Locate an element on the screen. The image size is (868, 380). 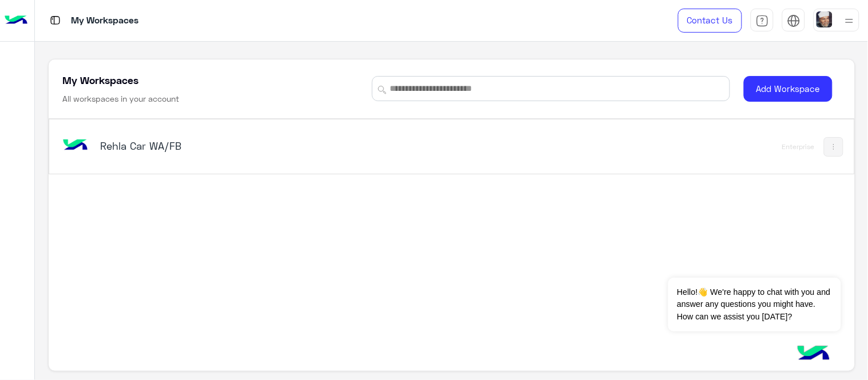
img: Logo is located at coordinates (16, 20).